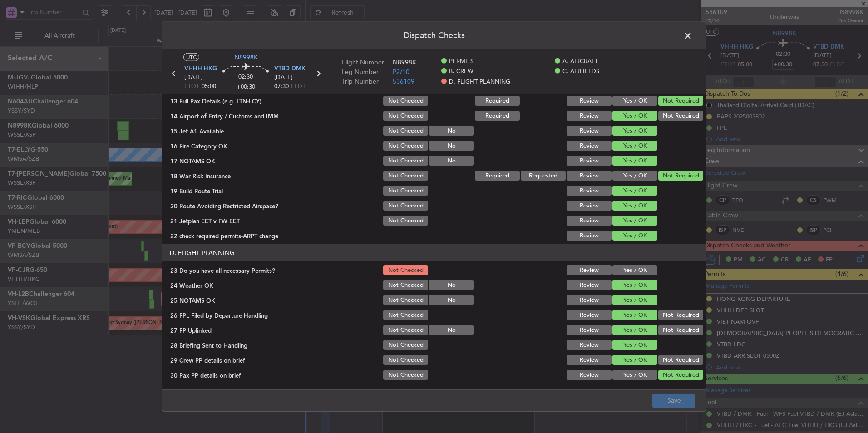 The width and height of the screenshot is (868, 433). What do you see at coordinates (434, 36) in the screenshot?
I see `header: Dispatch Checks` at bounding box center [434, 36].